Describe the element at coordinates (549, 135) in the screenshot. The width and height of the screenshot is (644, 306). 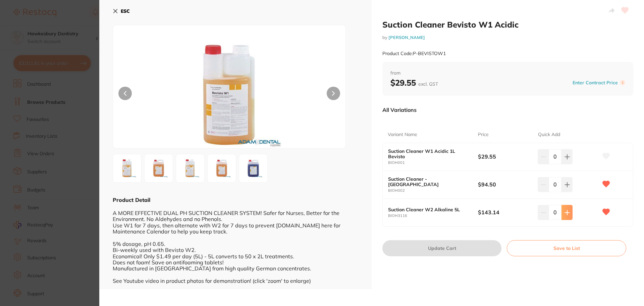
I see `p: Quick Add` at that location.